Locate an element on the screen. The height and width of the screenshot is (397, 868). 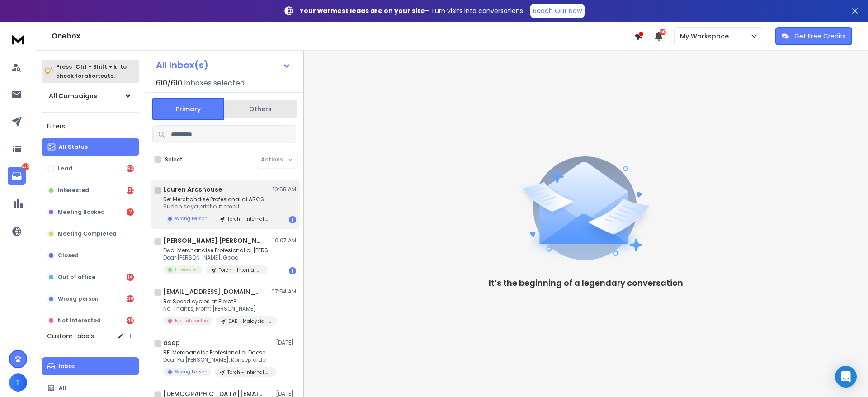
button: Primary is located at coordinates (188, 109).